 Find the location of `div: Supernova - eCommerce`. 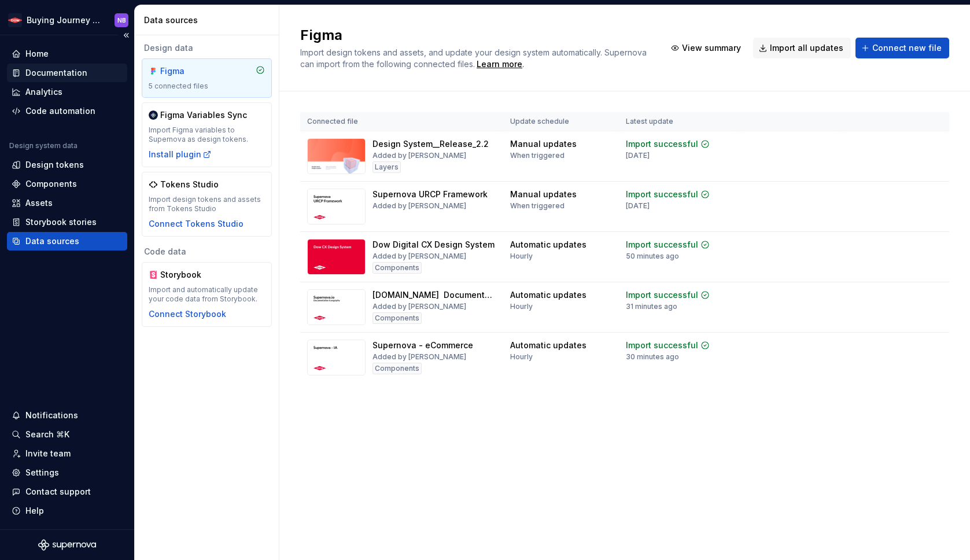

div: Supernova - eCommerce is located at coordinates (423, 345).